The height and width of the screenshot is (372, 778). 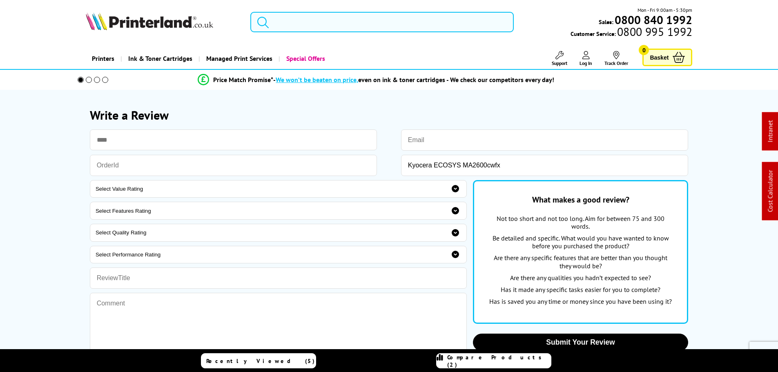 What do you see at coordinates (278, 278) in the screenshot?
I see `input: ReviewTitle` at bounding box center [278, 278].